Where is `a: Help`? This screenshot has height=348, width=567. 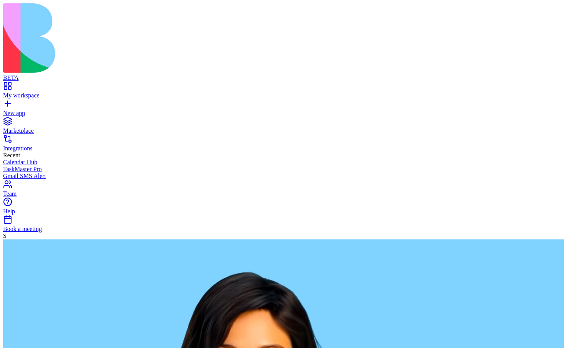
a: Help is located at coordinates (283, 208).